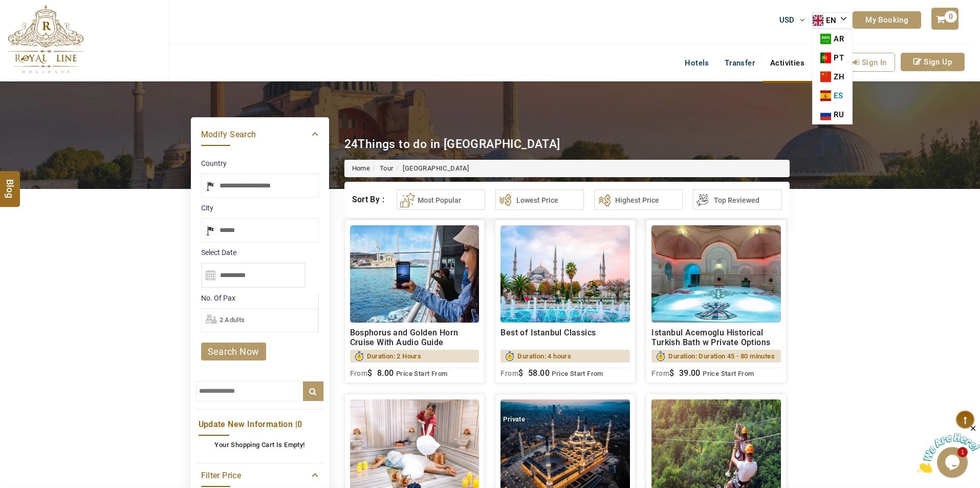 This screenshot has height=488, width=980. I want to click on a: RU, so click(832, 115).